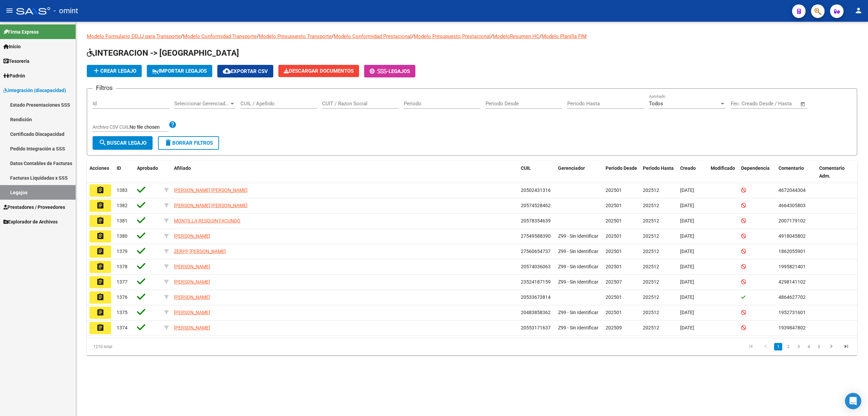 This screenshot has height=416, width=868. Describe the element at coordinates (693, 172) in the screenshot. I see `datatable-header-cell: Creado` at that location.